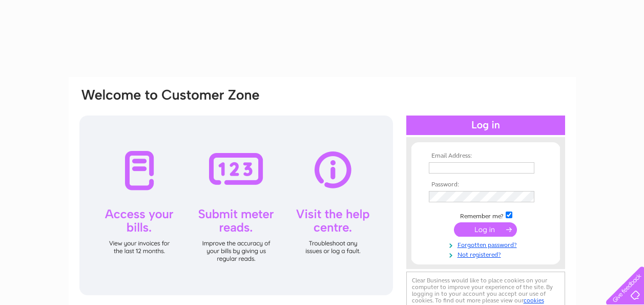  What do you see at coordinates (487, 254) in the screenshot?
I see `a: Not registered?` at bounding box center [487, 254].